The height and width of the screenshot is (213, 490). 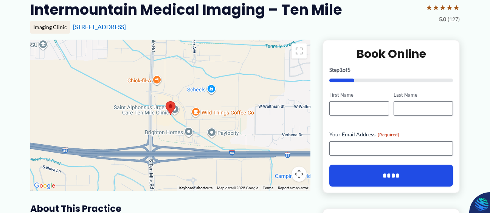 What do you see at coordinates (45, 186) in the screenshot?
I see `a: Open this area in Google Maps (opens a new window)` at bounding box center [45, 186].